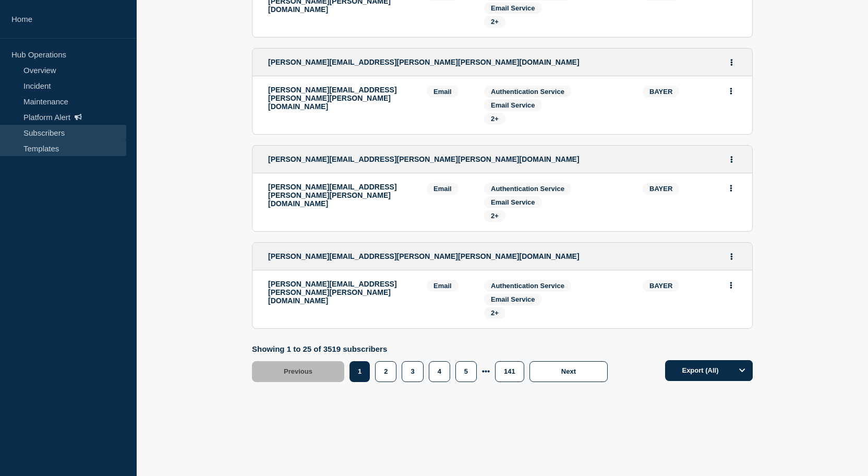 The width and height of the screenshot is (868, 476). What do you see at coordinates (385, 372) in the screenshot?
I see `button: 2` at bounding box center [385, 372].